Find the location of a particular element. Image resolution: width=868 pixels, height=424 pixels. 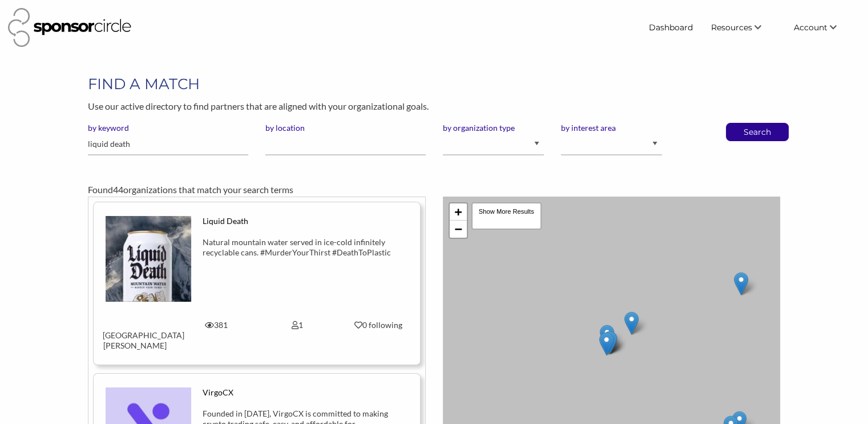

img: v4gtl5jmgyfdfljkzpse is located at coordinates (148, 259).